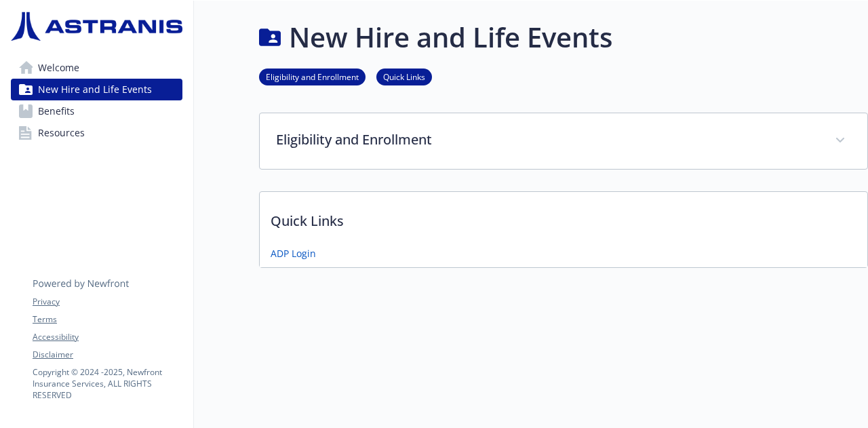 This screenshot has height=428, width=868. Describe the element at coordinates (563, 141) in the screenshot. I see `div: Eligibility and Enrollment` at that location.